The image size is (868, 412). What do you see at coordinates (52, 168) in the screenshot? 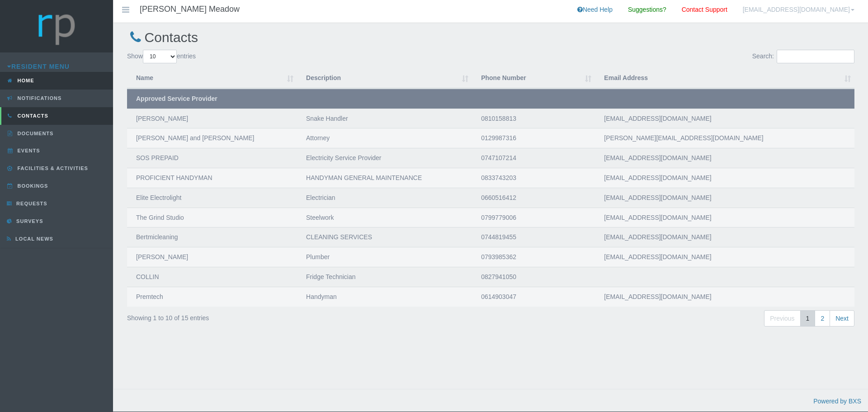
I see `span: Facilities & Activities` at bounding box center [52, 168].